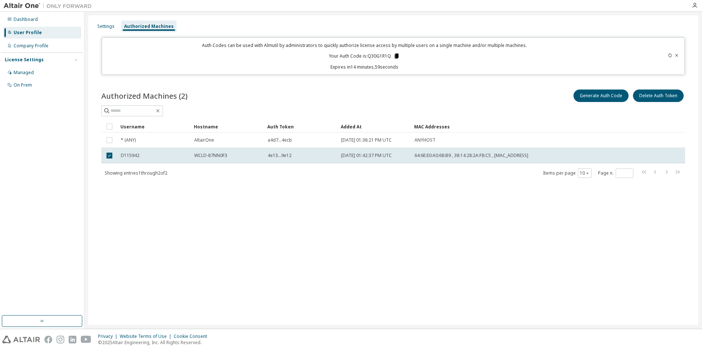  What do you see at coordinates (511, 127) in the screenshot?
I see `div: MAC Addresses` at bounding box center [511, 127].